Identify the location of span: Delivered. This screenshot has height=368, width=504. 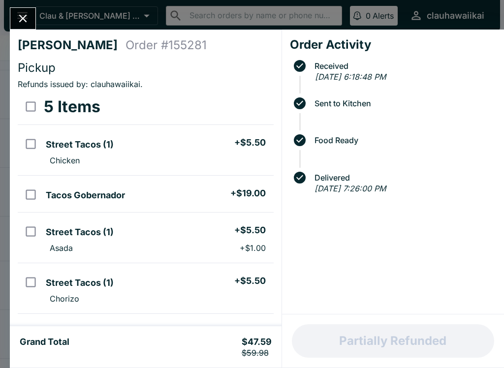
(402, 178).